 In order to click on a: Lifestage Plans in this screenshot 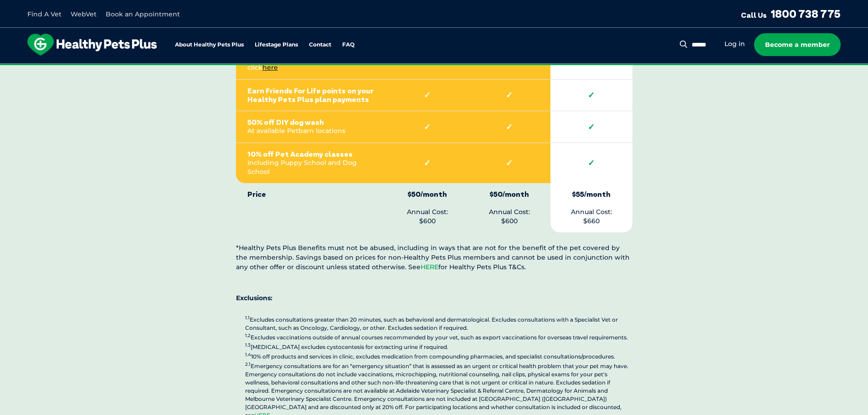, I will do `click(276, 45)`.